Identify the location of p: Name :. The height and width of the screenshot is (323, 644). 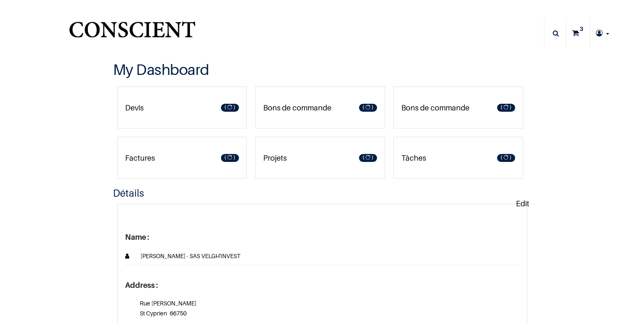
(322, 237).